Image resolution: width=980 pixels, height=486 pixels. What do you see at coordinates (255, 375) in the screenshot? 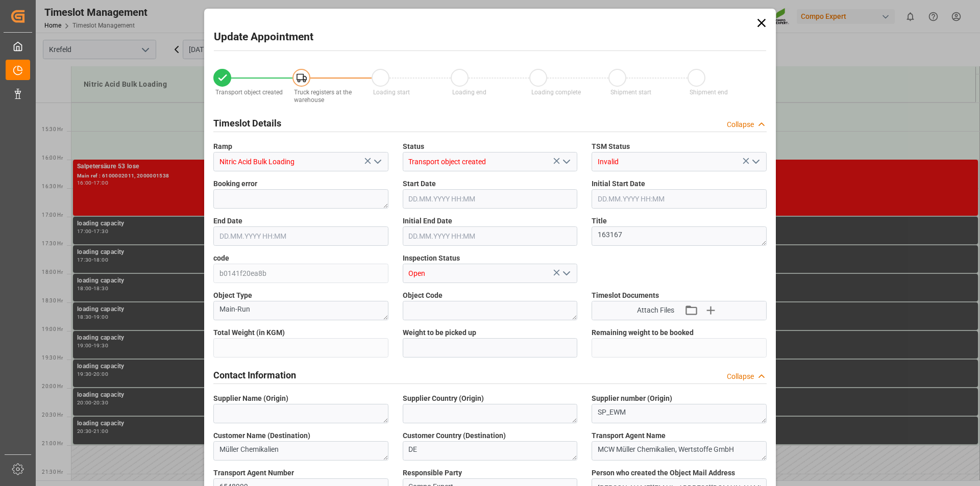
I see `h2: Contact Information` at bounding box center [255, 375].